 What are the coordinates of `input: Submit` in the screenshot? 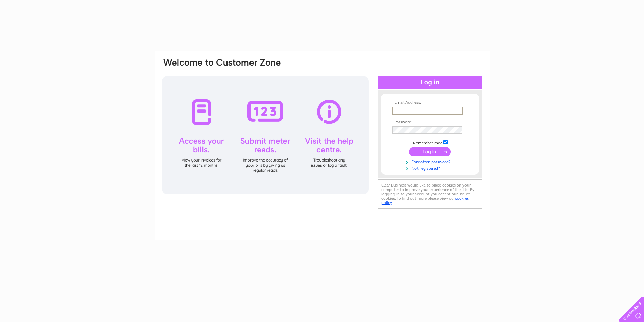 It's located at (430, 152).